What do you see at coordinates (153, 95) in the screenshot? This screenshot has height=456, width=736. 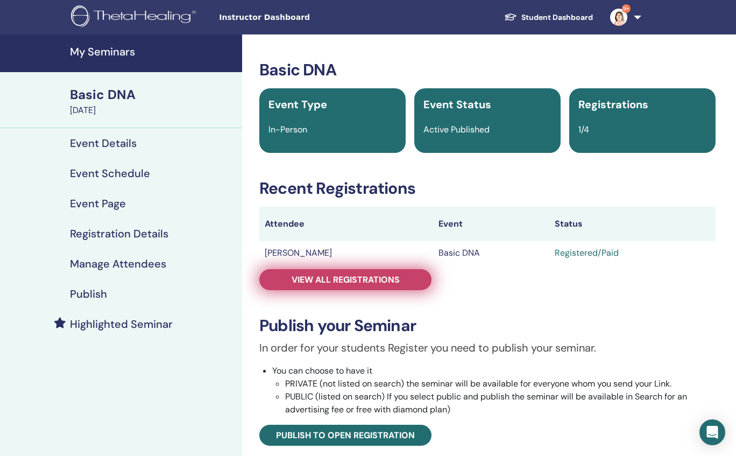 I see `div: Basic DNA` at bounding box center [153, 95].